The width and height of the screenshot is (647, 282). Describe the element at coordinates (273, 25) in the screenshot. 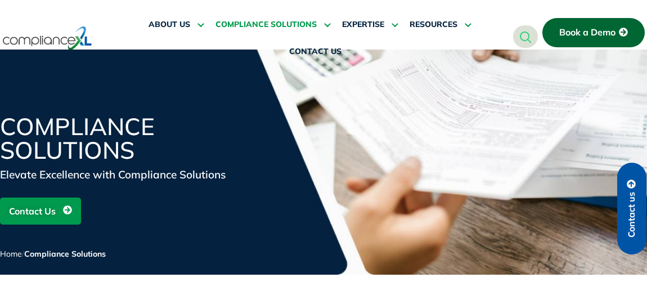

I see `a: COMPLIANCE SOLUTIONS` at that location.